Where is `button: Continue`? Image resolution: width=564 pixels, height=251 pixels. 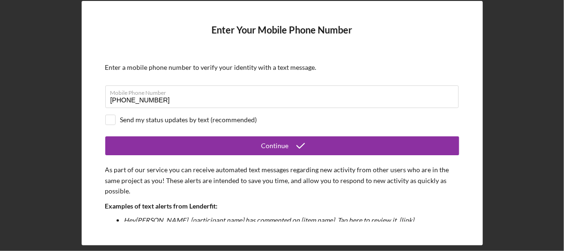
button: Continue is located at coordinates (282, 146).